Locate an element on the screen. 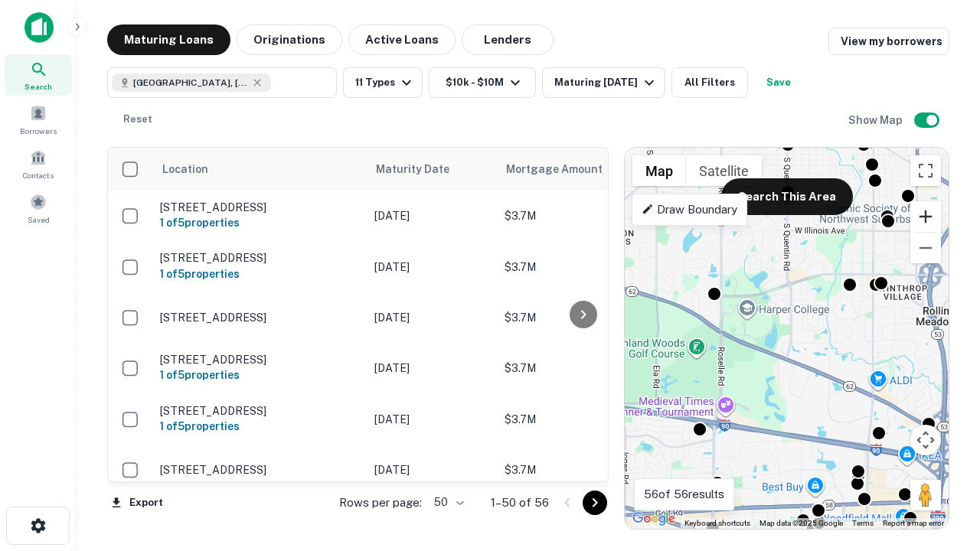 The height and width of the screenshot is (551, 980). button: Search This Area is located at coordinates (787, 197).